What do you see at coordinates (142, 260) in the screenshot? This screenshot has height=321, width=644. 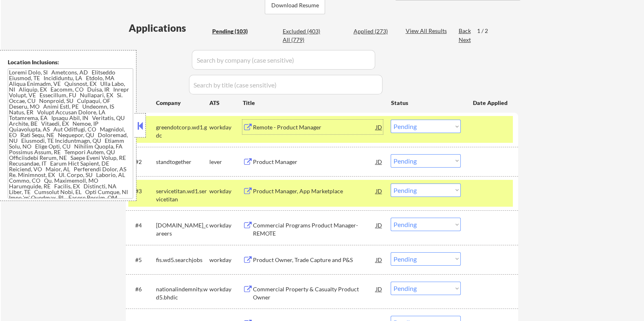 I see `div: #5` at bounding box center [142, 260].